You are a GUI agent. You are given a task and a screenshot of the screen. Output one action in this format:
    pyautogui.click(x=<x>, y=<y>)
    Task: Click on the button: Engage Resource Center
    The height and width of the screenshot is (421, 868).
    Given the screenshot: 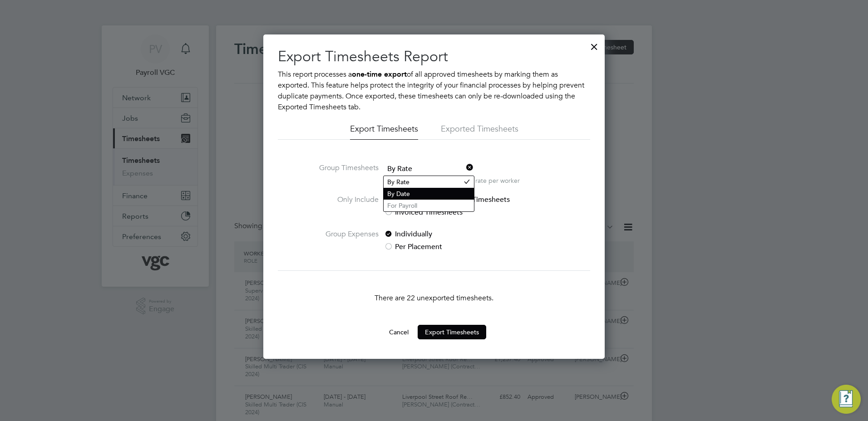 What is the action you would take?
    pyautogui.click(x=846, y=399)
    